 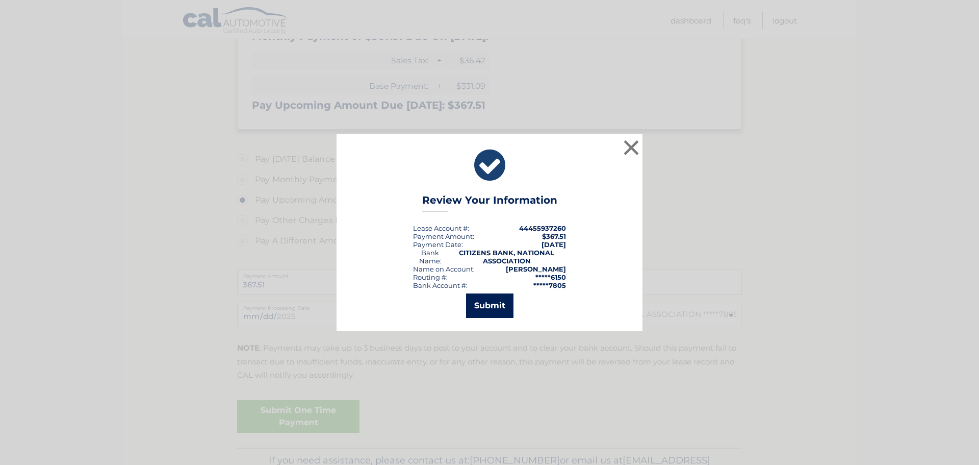 I want to click on button: Submit, so click(x=490, y=306).